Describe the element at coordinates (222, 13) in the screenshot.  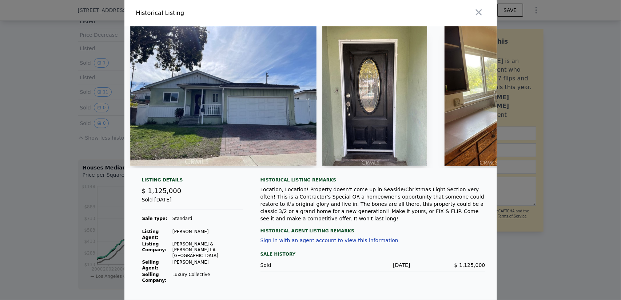
I see `div: Historical Listing` at that location.